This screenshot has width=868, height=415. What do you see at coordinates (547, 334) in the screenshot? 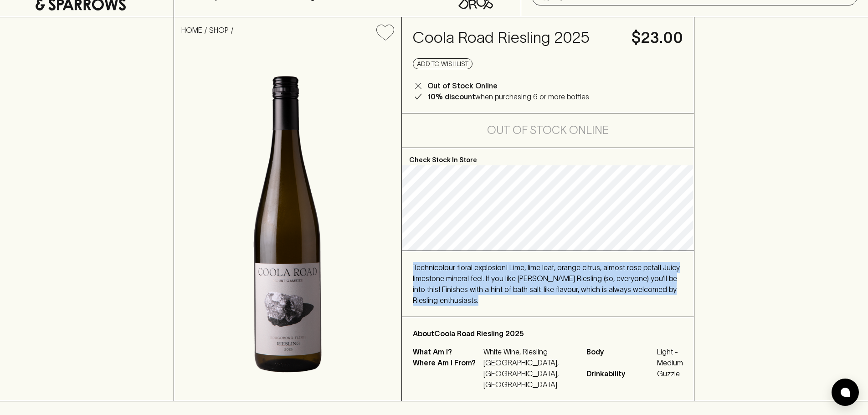
I see `p: About Coola Road Riesling 2025` at bounding box center [547, 334].